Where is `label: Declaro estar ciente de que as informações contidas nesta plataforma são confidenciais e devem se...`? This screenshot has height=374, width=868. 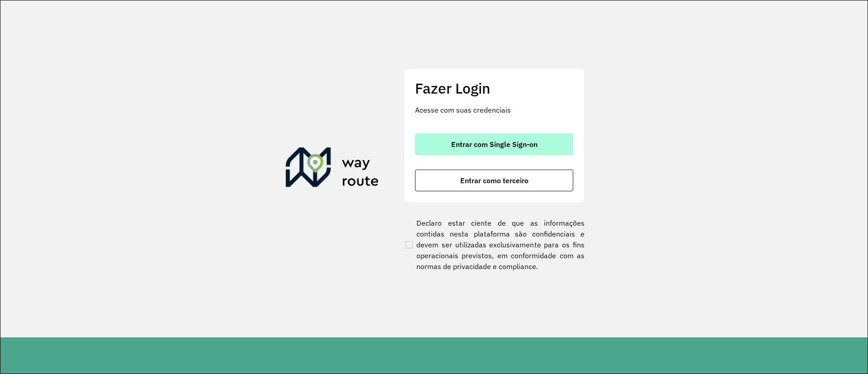 label: Declaro estar ciente de que as informações contidas nesta plataforma são confidenciais e devem se... is located at coordinates (494, 245).